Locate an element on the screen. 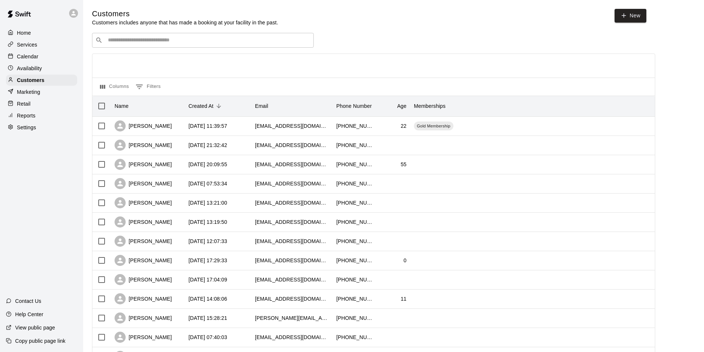 The image size is (704, 352). div: Marketing is located at coordinates (41, 92).